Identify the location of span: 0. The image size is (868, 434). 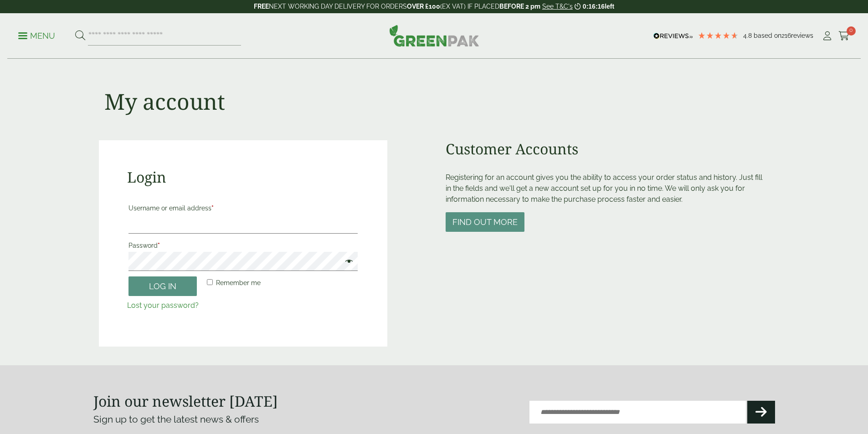
(851, 31).